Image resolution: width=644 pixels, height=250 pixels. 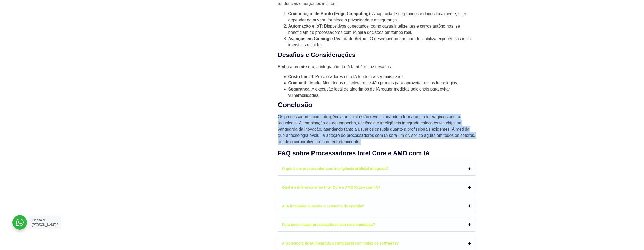 I want to click on li: : A execução local de algoritmos de IA requer medidas adicionais para evitar vulnerabilidades., so click(x=382, y=92).